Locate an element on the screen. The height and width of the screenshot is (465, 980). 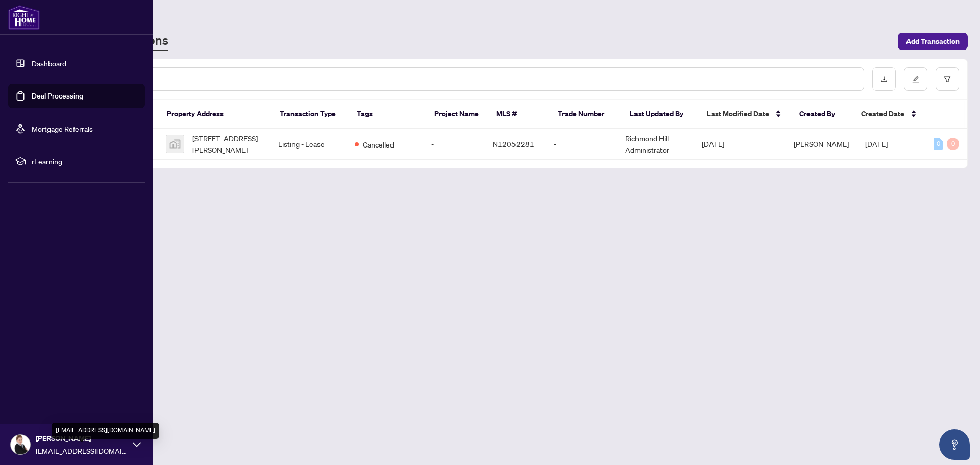
button: edit is located at coordinates (916, 79).